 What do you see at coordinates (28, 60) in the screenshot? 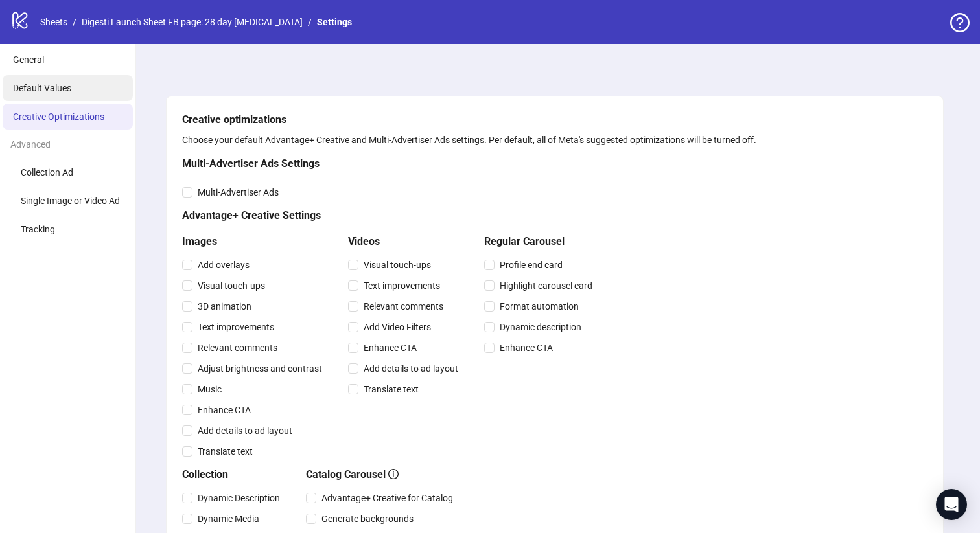
I see `span: General` at bounding box center [28, 60].